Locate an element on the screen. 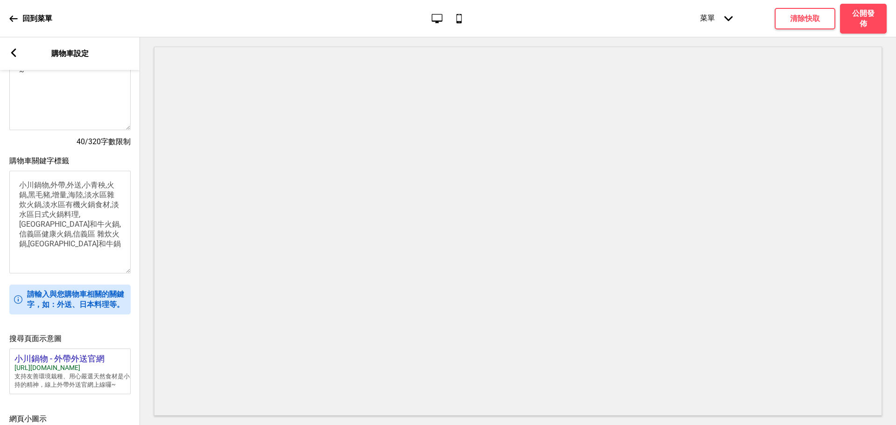 Image resolution: width=896 pixels, height=425 pixels. div: 小川鍋物 - 外帶外送官網 is located at coordinates (84, 359).